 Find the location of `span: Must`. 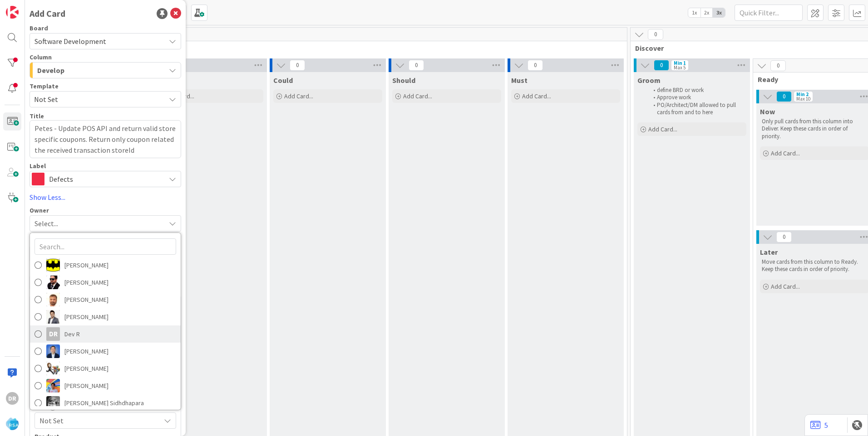

span: Must is located at coordinates (519, 80).